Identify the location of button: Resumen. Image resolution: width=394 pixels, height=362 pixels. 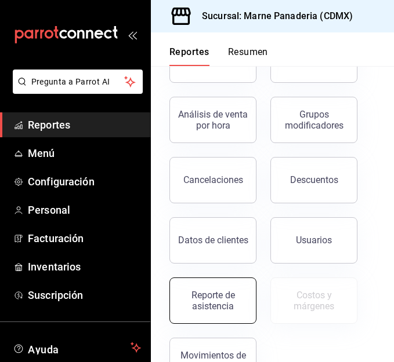
(248, 56).